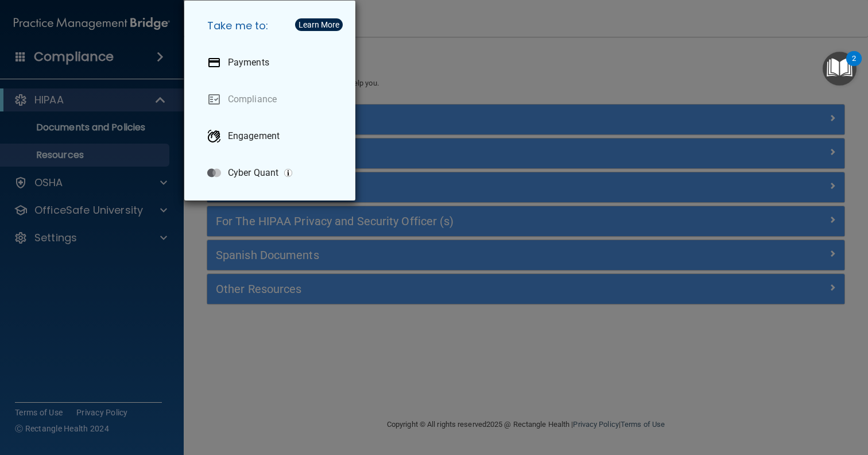  Describe the element at coordinates (319, 25) in the screenshot. I see `div: Learn More` at that location.